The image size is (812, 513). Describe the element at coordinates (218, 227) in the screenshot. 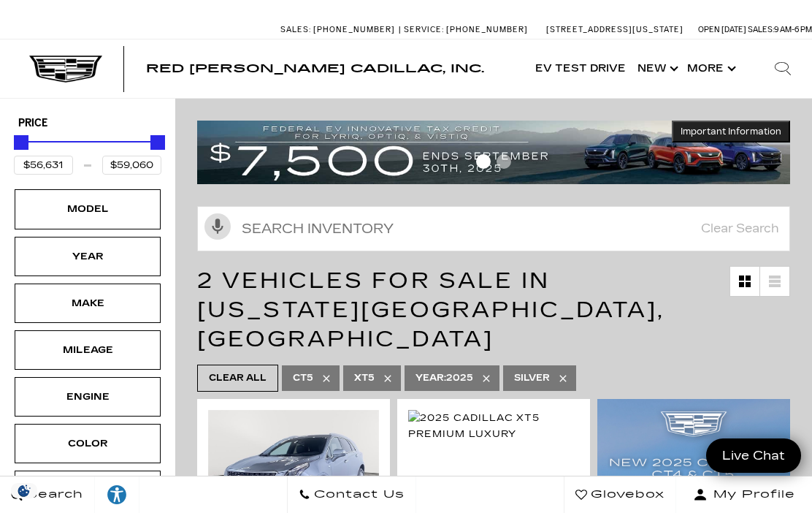

I see `svg: Click to toggle on voice search` at that location.